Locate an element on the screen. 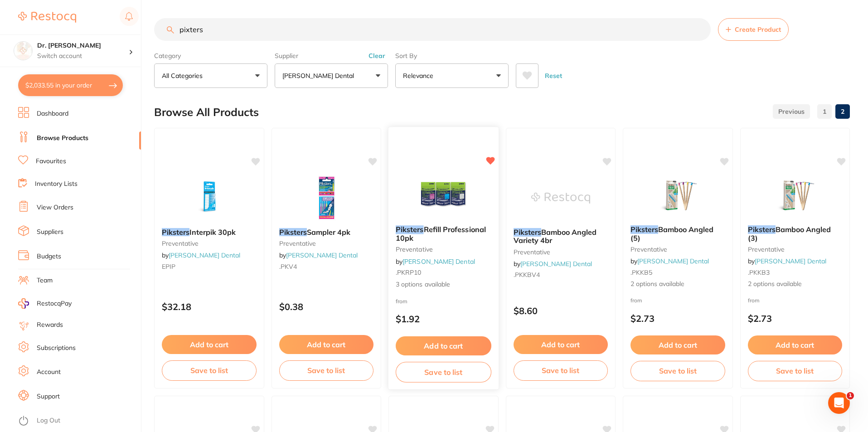 The image size is (868, 432). p: Switch account is located at coordinates (83, 57).